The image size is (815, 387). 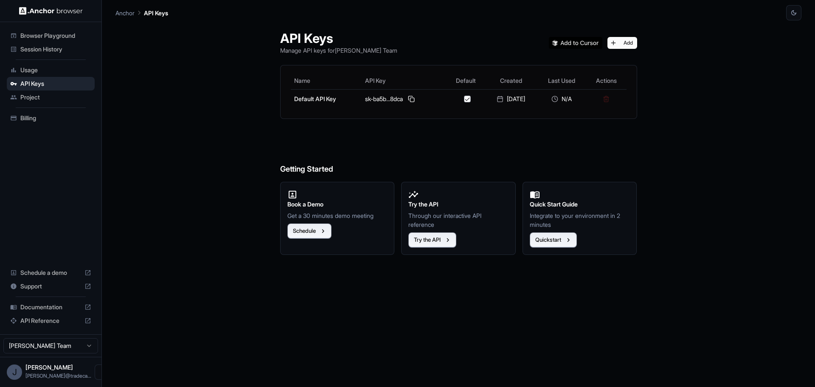 What do you see at coordinates (404, 81) in the screenshot?
I see `th: API Key` at bounding box center [404, 81].